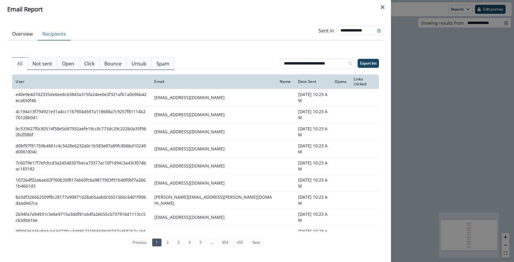 The width and height of the screenshot is (514, 262). Describe the element at coordinates (313, 82) in the screenshot. I see `div: Date Sent` at that location.